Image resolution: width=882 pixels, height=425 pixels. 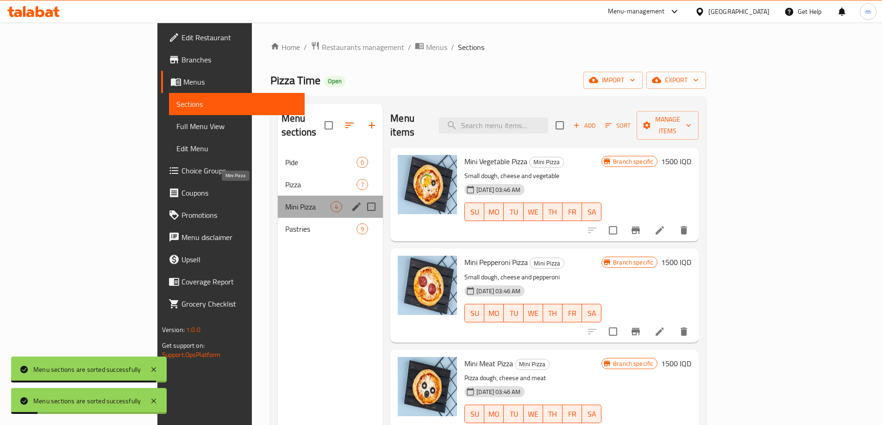 I want to click on span: Pizza Time, so click(x=295, y=80).